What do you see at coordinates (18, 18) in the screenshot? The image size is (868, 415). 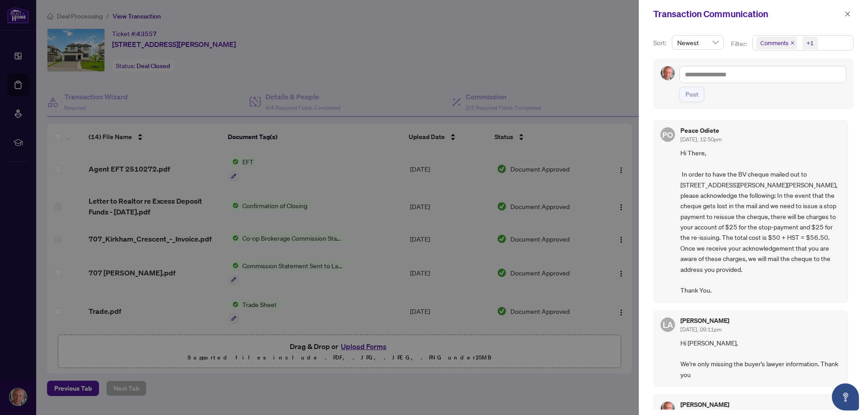 I see `img: logo_orange.svg` at bounding box center [18, 18].